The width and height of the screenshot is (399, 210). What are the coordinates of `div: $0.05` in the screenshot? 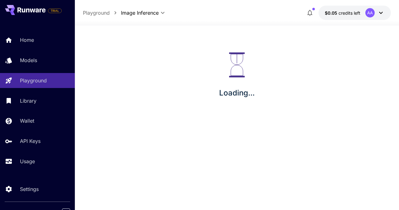 It's located at (343, 13).